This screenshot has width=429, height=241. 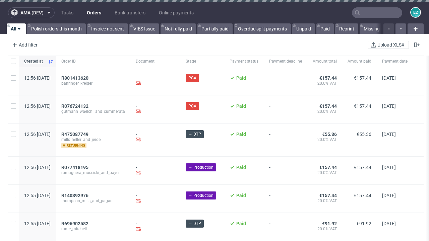 I want to click on span: mills_heller_and_jerde, so click(x=93, y=140).